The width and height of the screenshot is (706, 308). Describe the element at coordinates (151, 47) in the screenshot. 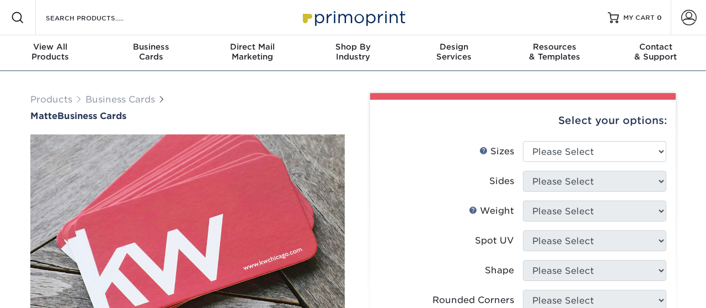

I see `span: Business` at that location.